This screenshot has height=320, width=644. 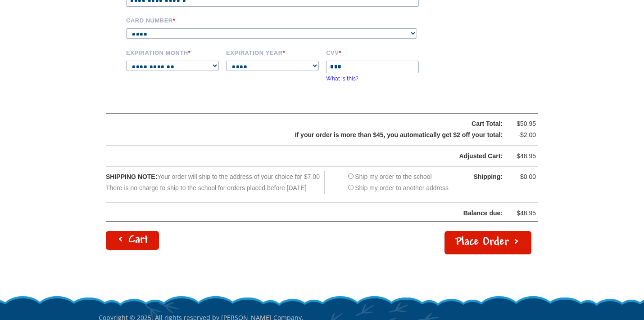 What do you see at coordinates (173, 52) in the screenshot?
I see `label: Expiration Month` at bounding box center [173, 52].